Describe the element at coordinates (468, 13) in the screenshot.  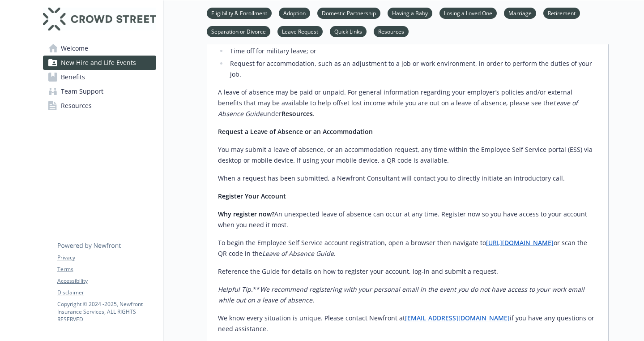
I see `a: Losing a Loved One` at that location.